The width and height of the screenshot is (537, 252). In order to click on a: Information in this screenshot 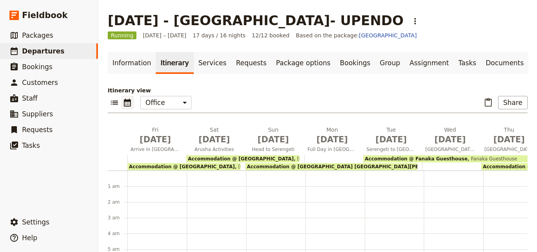, I will do `click(132, 63)`.